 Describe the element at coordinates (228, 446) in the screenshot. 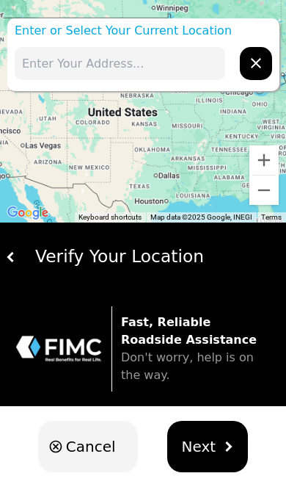

I see `img: chevron` at that location.